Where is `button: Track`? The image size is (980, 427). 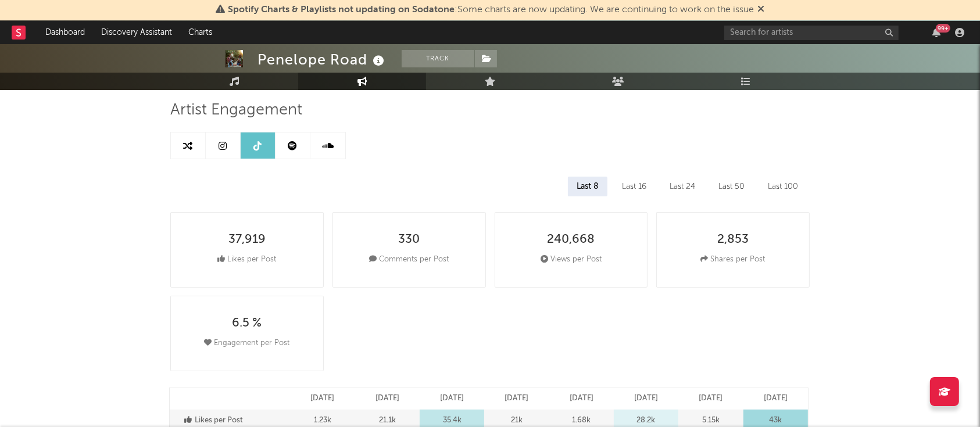 button: Track is located at coordinates (438, 58).